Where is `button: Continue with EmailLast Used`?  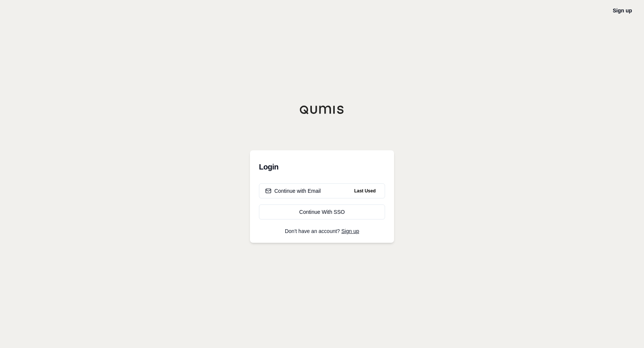 button: Continue with EmailLast Used is located at coordinates (322, 191).